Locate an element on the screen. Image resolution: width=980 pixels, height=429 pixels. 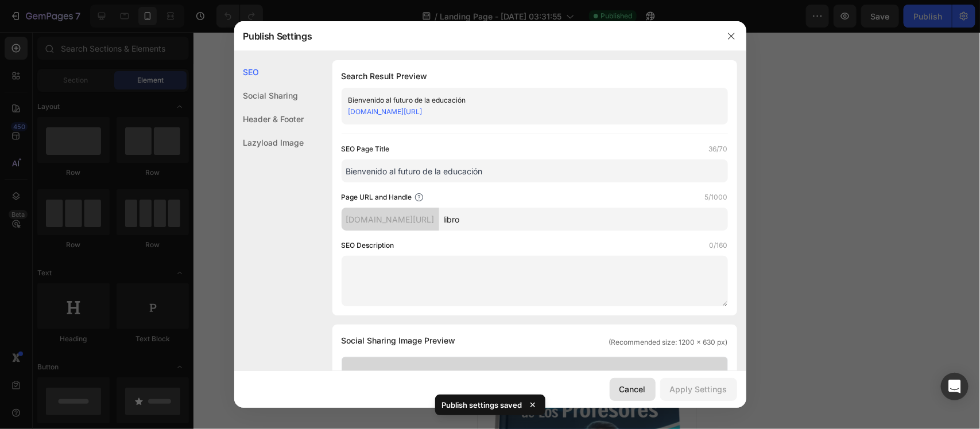
div: Social Sharing is located at coordinates (269, 95).